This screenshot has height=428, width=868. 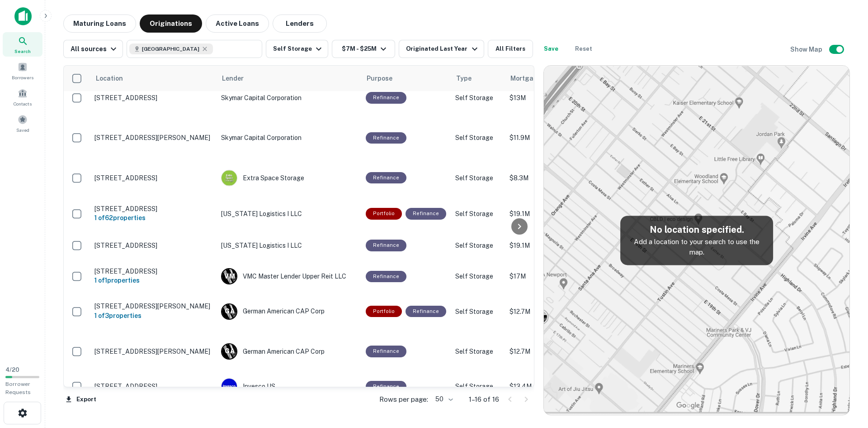 I want to click on p: Add a location to your search to use the map., so click(x=697, y=247).